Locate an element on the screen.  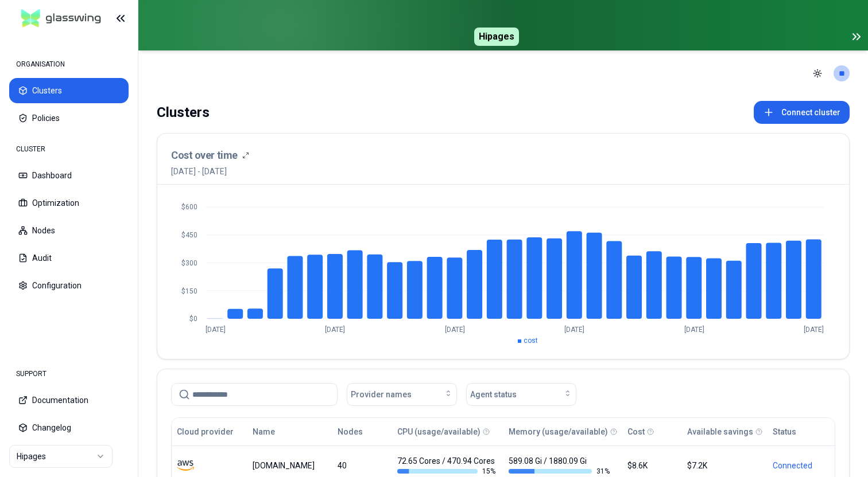
button: Memory (usage/available) is located at coordinates (558, 432).